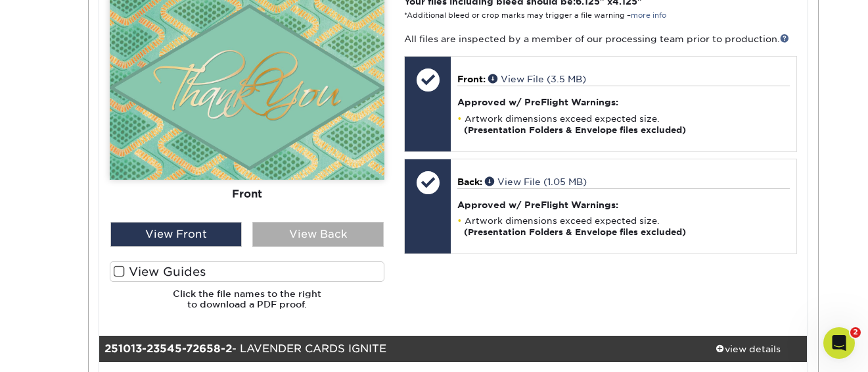  I want to click on strong: 251013-23545-72658-2, so click(168, 348).